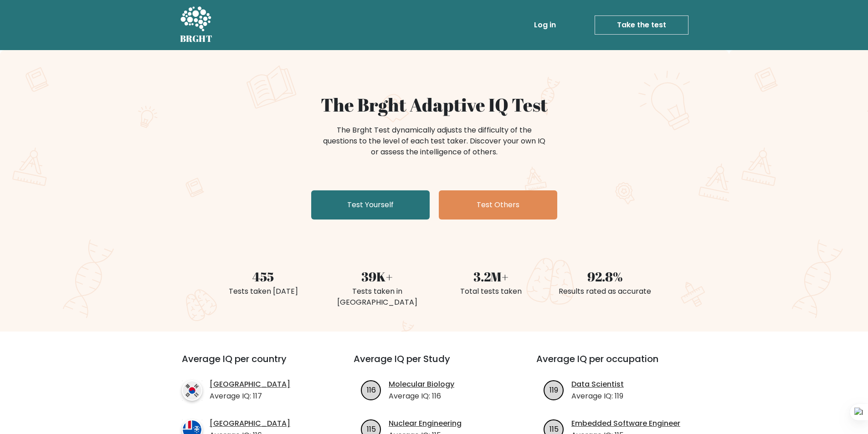 This screenshot has height=434, width=868. What do you see at coordinates (434, 105) in the screenshot?
I see `h1: The Brght Adaptive IQ Test` at bounding box center [434, 105].